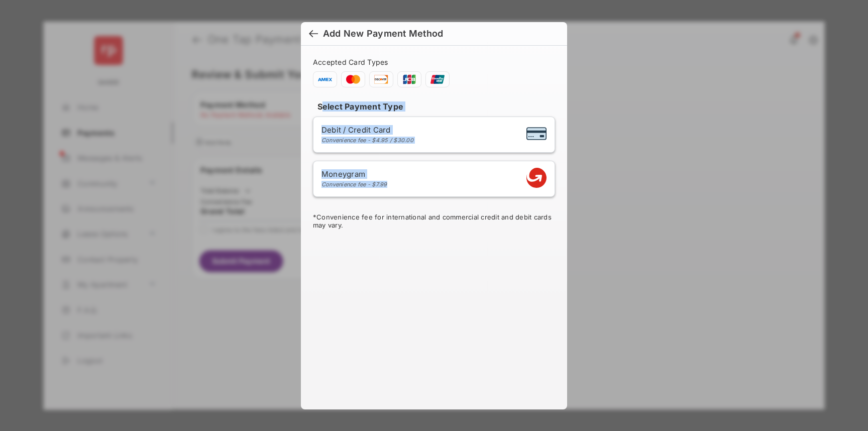 The width and height of the screenshot is (868, 431). I want to click on span: Accepted Card Types, so click(353, 61).